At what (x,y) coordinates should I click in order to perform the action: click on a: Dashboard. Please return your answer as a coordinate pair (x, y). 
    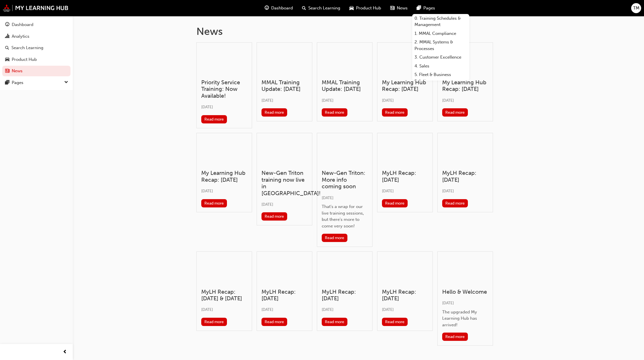
    Looking at the image, I should click on (36, 24).